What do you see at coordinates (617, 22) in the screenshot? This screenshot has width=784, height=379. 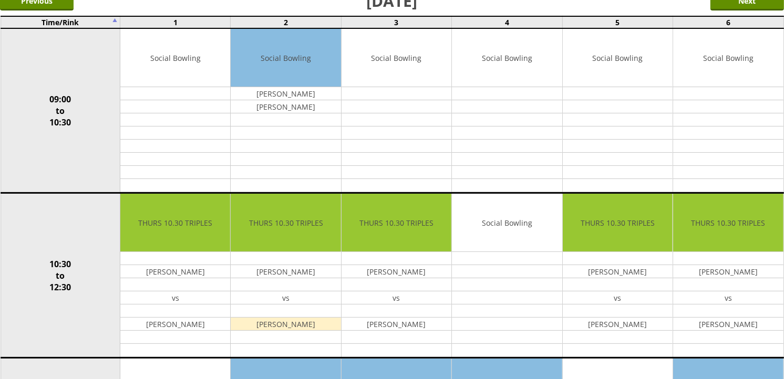 I see `td: 5` at bounding box center [617, 22].